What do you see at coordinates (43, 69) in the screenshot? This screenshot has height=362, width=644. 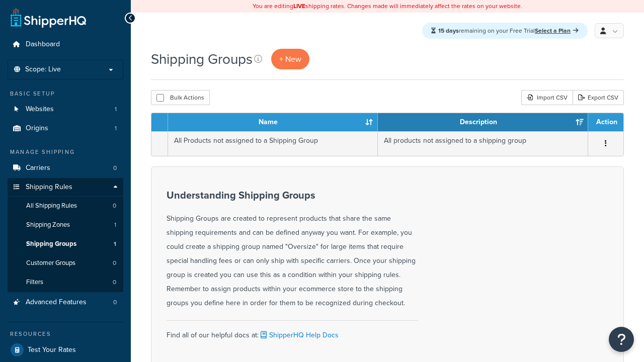 I see `span: Scope: Live` at bounding box center [43, 69].